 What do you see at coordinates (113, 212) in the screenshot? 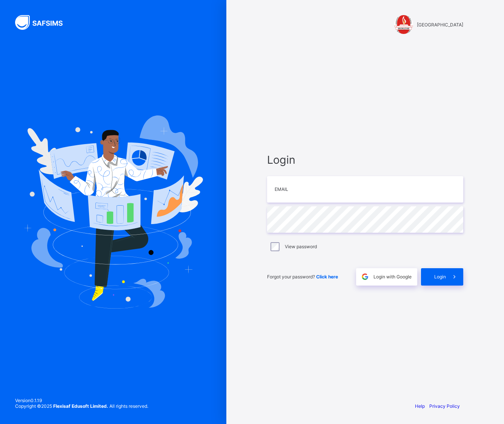
I see `img: Hero Image` at bounding box center [113, 212].